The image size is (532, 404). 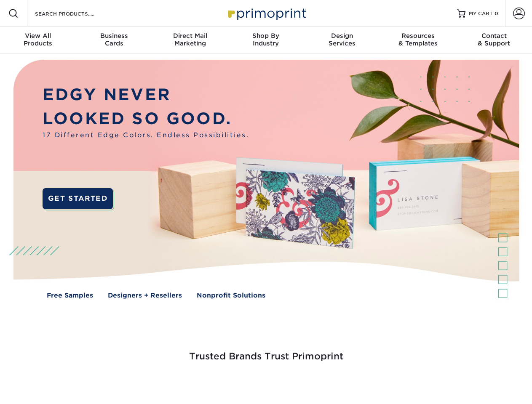 What do you see at coordinates (494, 40) in the screenshot?
I see `div: & Support` at bounding box center [494, 40].